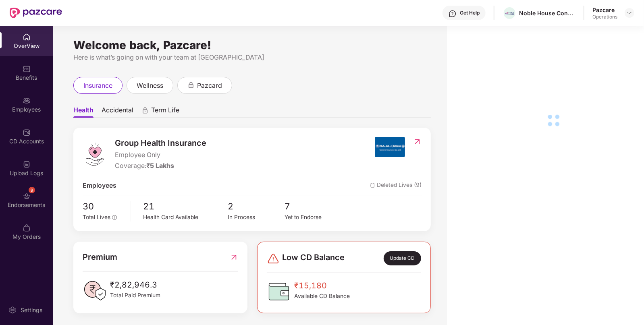 This screenshot has width=644, height=325. I want to click on img: svg+xml;base64,PHN2ZyBpZD0iVXBsb2FkX0xvZ3MiIGRhdGEtbmFtZT0iVXBsb2FkIExvZ3MiIHhtbG5zPSJodHRwOi8vd3..., so click(27, 164).